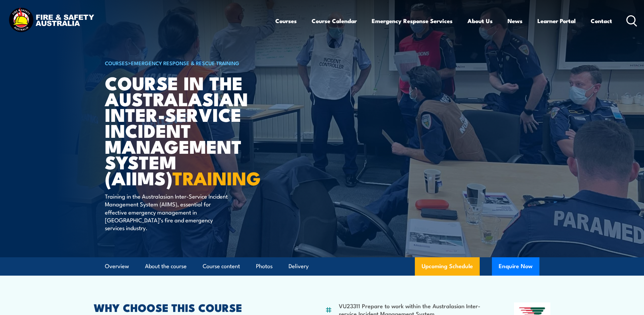 The height and width of the screenshot is (315, 644). What do you see at coordinates (334, 21) in the screenshot?
I see `a: Course Calendar` at bounding box center [334, 21].